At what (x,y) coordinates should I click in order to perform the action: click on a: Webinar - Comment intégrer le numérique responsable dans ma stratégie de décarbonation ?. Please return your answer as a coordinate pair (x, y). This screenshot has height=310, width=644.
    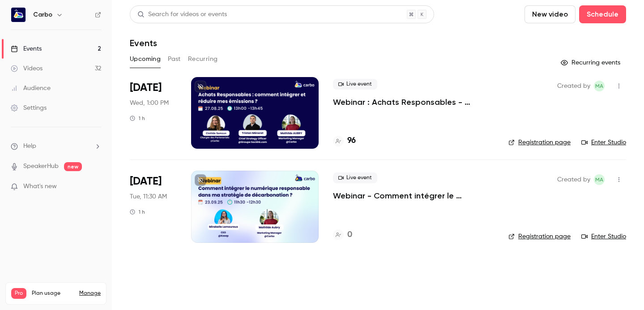
    Looking at the image, I should click on (414, 195).